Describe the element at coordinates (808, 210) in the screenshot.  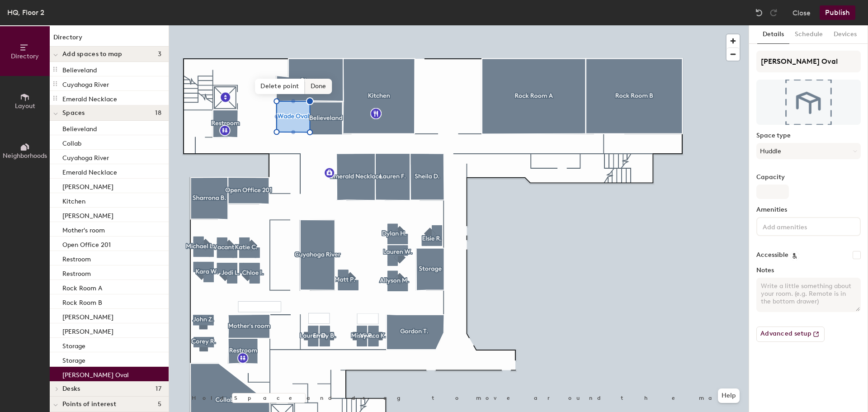
I see `label: Amenities` at that location.